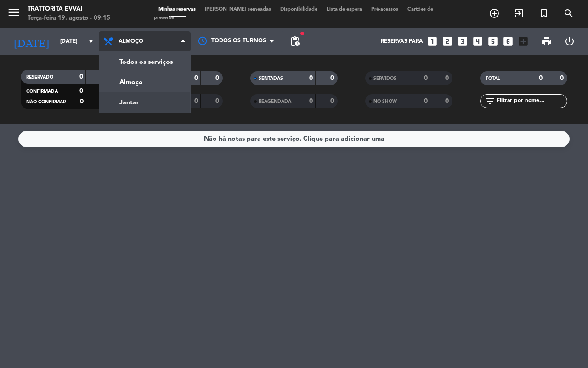  Describe the element at coordinates (40, 77) in the screenshot. I see `span: RESERVADO` at that location.